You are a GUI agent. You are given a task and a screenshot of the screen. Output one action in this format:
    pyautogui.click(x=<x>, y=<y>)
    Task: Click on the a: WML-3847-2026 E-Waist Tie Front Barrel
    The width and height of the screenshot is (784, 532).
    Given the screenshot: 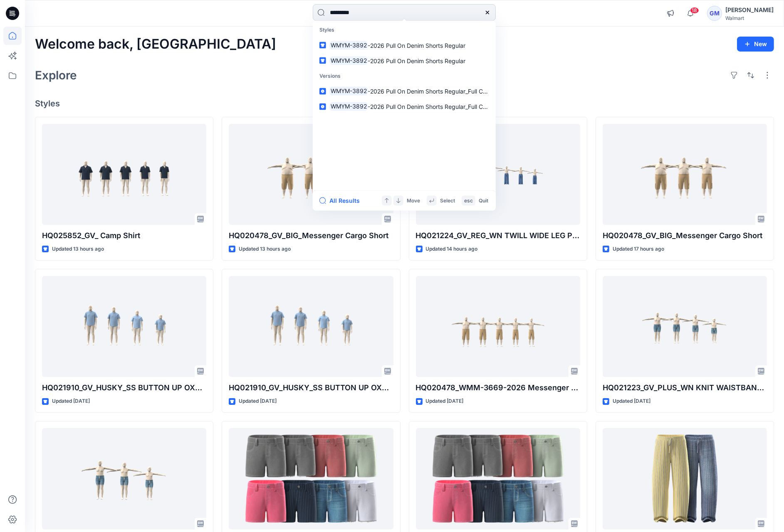 What is the action you would take?
    pyautogui.click(x=684, y=478)
    